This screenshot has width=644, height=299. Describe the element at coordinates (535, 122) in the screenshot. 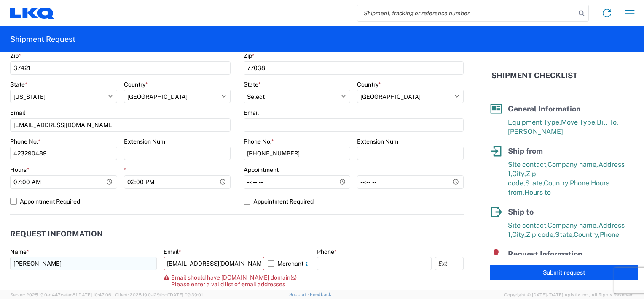

I see `span: Equipment Type,` at that location.